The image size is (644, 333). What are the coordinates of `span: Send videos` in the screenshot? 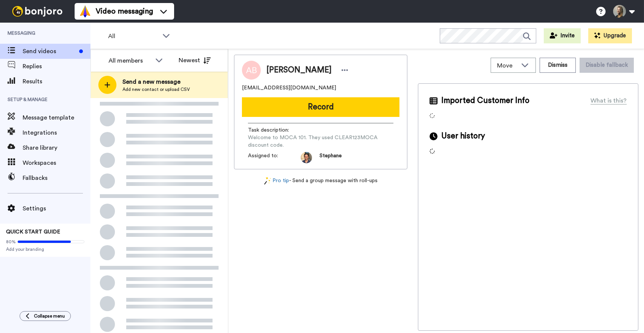 It's located at (50, 51).